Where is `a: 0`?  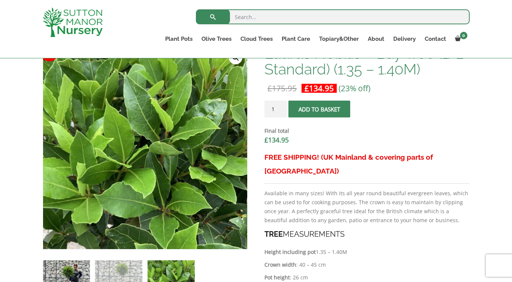
a: 0 is located at coordinates (460, 39).